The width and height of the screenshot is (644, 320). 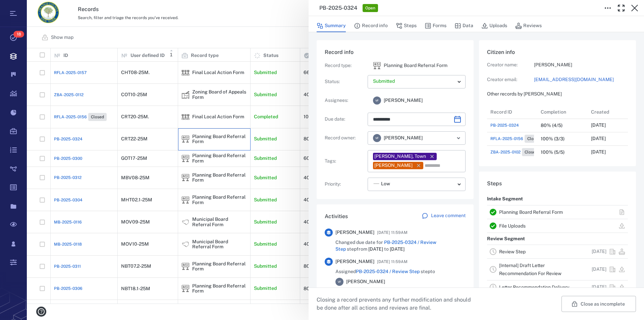 I want to click on p: Assignees :, so click(x=345, y=100).